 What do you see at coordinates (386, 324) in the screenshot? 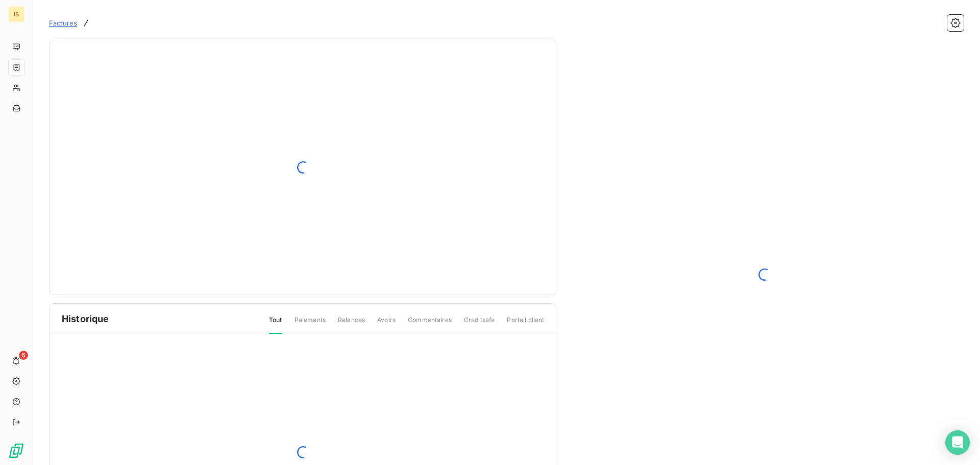
I see `span: Avoirs` at bounding box center [386, 324].